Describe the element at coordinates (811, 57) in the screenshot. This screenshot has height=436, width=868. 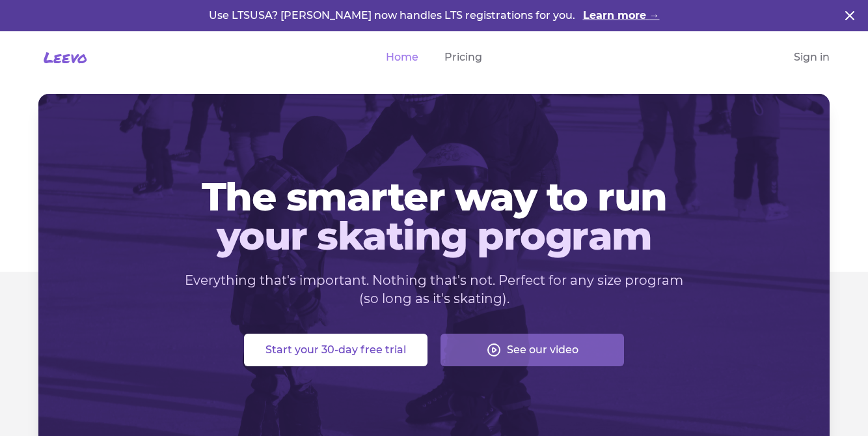
I see `a: Sign in` at that location.